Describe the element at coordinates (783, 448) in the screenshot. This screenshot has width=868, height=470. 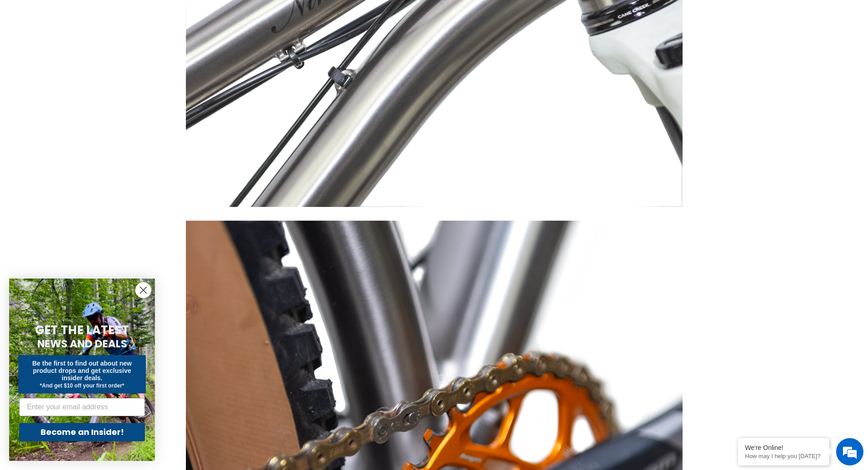
I see `div: We're Online!` at that location.